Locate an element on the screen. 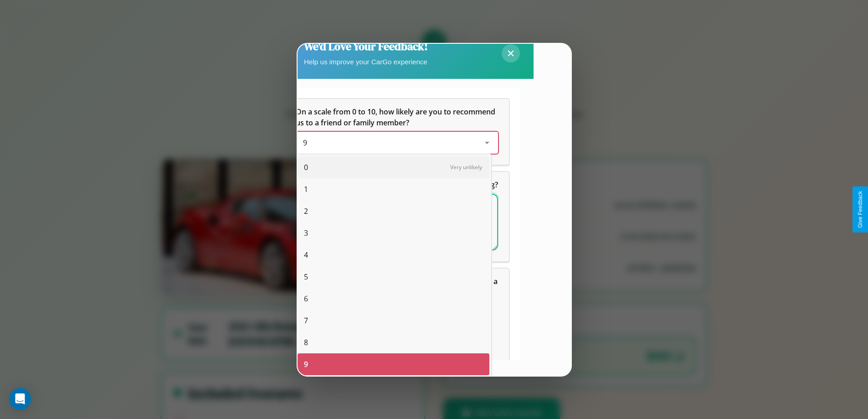  span: 4 is located at coordinates (306, 255).